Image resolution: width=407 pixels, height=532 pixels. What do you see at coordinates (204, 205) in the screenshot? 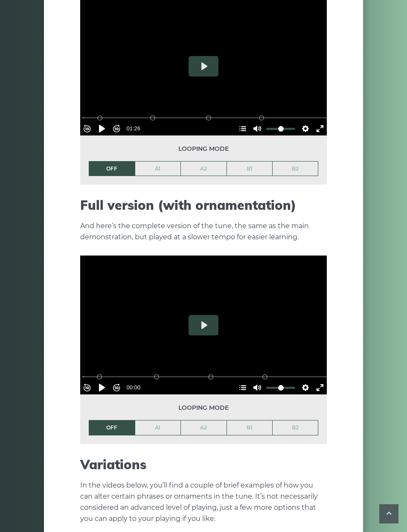
I see `h2: Full version (with ornamentation)` at bounding box center [204, 205].